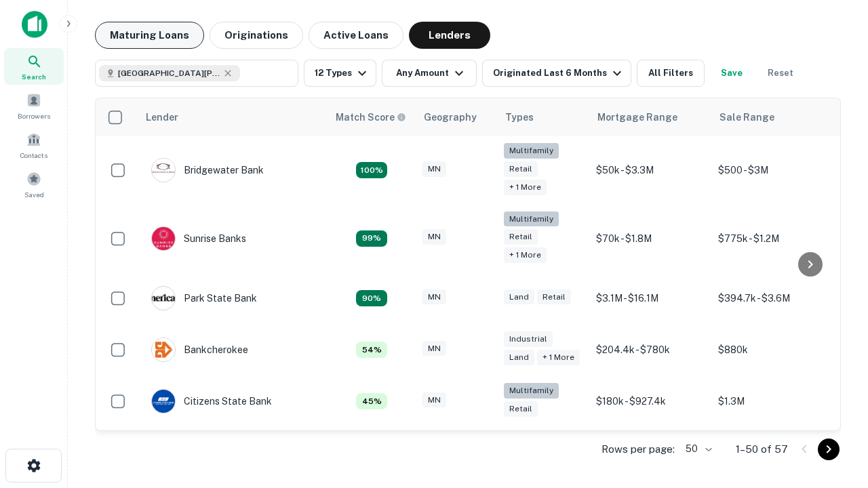 This screenshot has width=868, height=488. What do you see at coordinates (372, 170) in the screenshot?
I see `div: Matching Properties: 20, hasApolloMatch: undefined` at bounding box center [372, 170].